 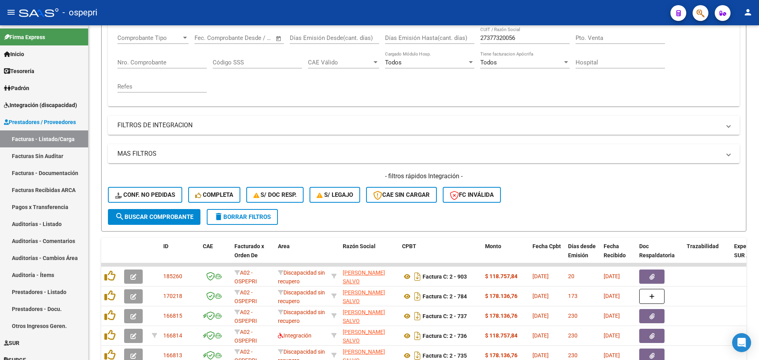 What do you see at coordinates (253, 255) in the screenshot?
I see `datatable-header-cell: Facturado x Orden De` at bounding box center [253, 255].